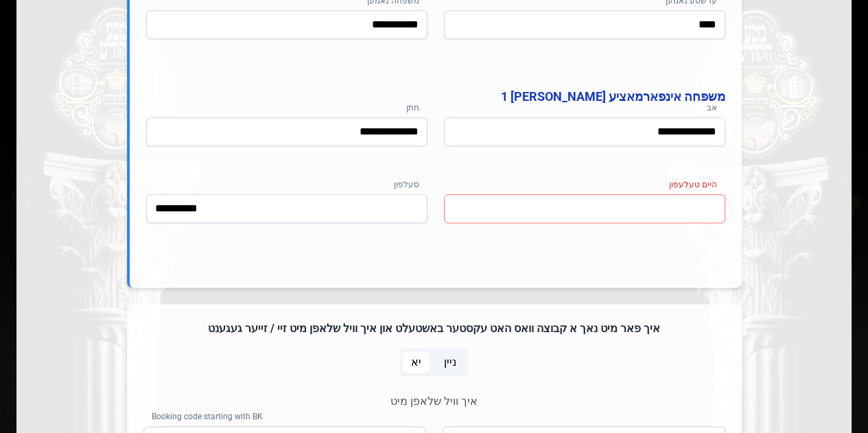  What do you see at coordinates (416, 362) in the screenshot?
I see `p-togglebutton: יא` at bounding box center [416, 362].